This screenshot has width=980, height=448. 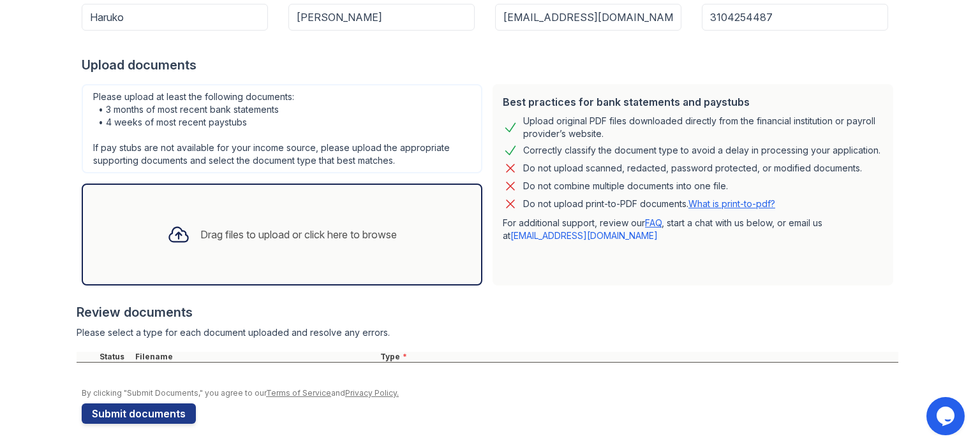 I want to click on div: Do not combine multiple documents into one file., so click(x=625, y=186).